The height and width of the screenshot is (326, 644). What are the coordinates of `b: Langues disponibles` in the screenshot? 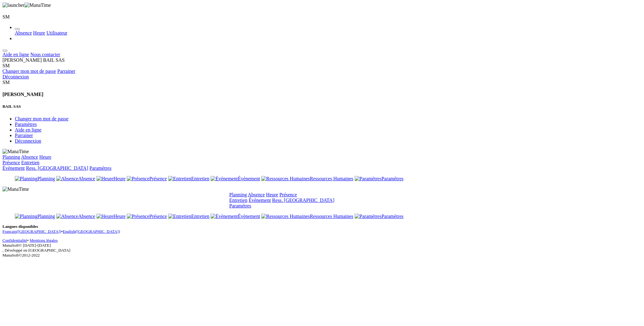 It's located at (20, 226).